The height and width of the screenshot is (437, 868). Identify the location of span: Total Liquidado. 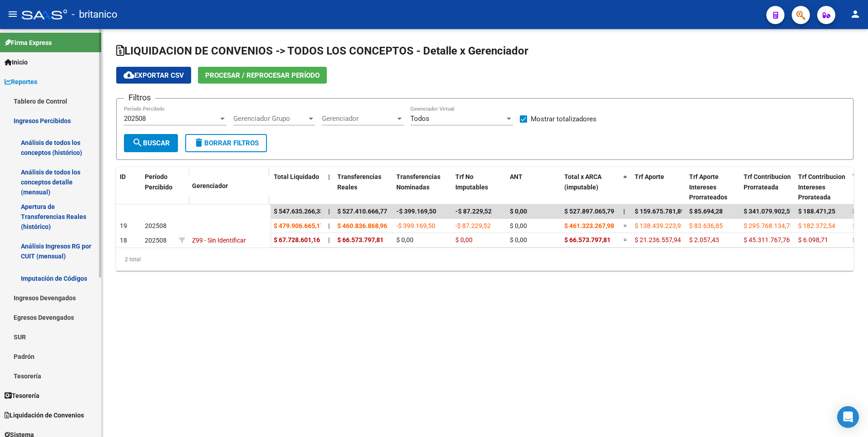
(297, 176).